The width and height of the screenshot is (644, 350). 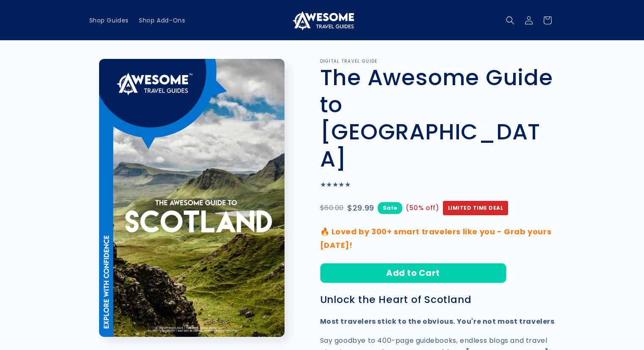 I want to click on h3: Unlock the Heart of Scotland, so click(x=437, y=300).